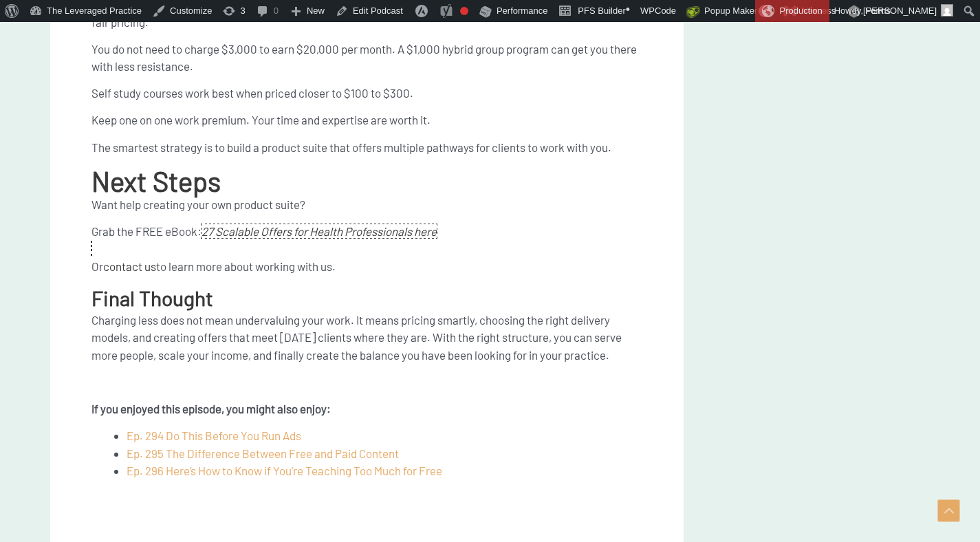 The width and height of the screenshot is (980, 542). What do you see at coordinates (214, 435) in the screenshot?
I see `a: Ep. 294 Do This Before You Run Ads` at bounding box center [214, 435].